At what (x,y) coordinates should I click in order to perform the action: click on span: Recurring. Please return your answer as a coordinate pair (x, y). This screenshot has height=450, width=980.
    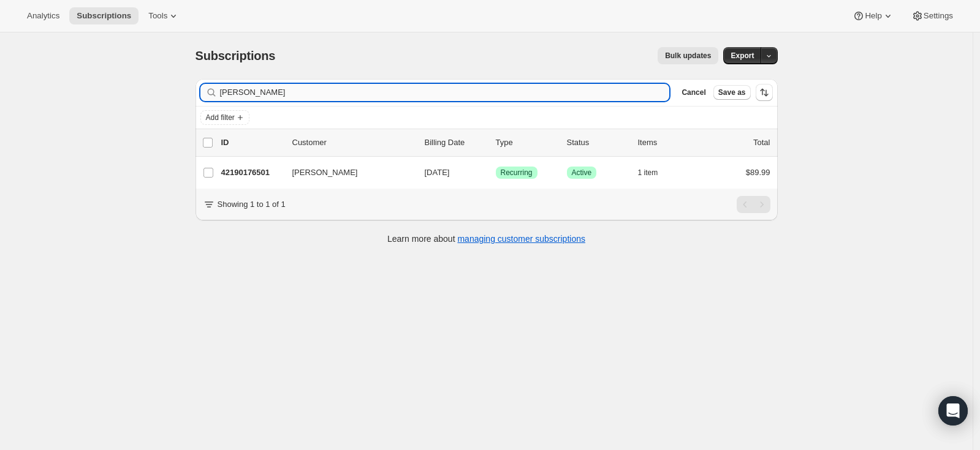
    Looking at the image, I should click on (517, 173).